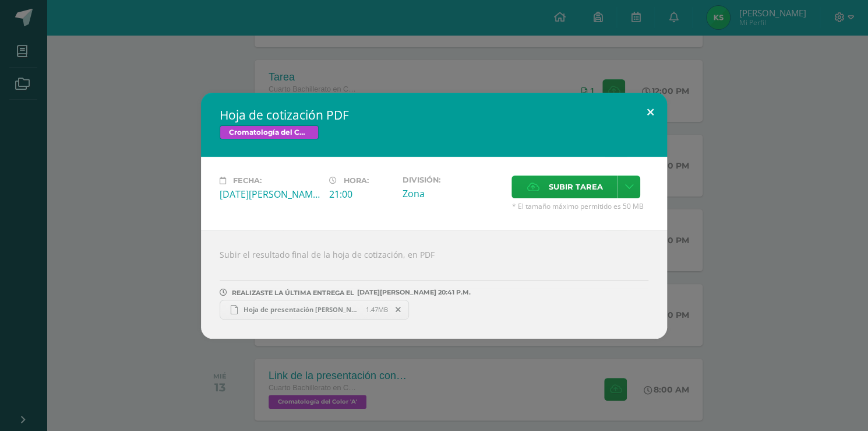 The image size is (868, 431). Describe the element at coordinates (361, 194) in the screenshot. I see `div: 21:00` at that location.